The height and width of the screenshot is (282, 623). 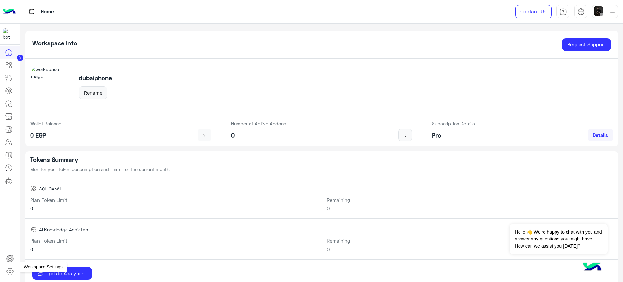 I want to click on img: Logo, so click(x=9, y=12).